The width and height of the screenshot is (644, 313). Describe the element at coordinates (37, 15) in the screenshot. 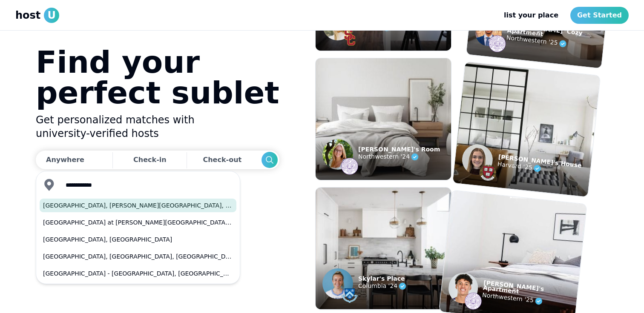

I see `a: hostU` at that location.